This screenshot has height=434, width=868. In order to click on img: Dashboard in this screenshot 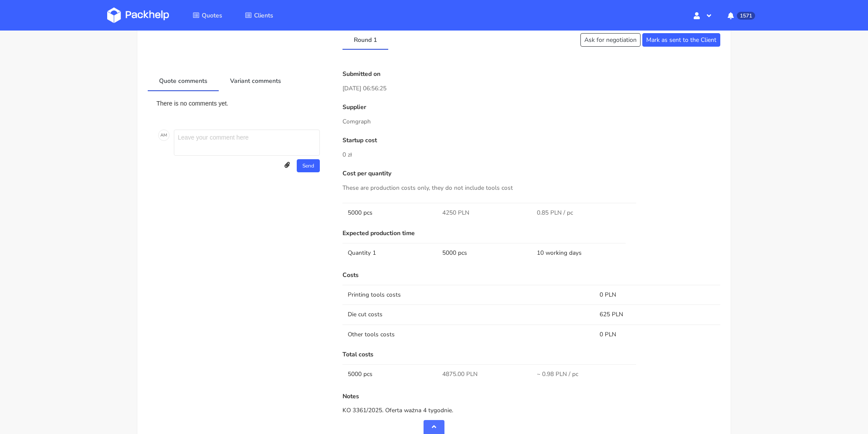, I will do `click(138, 15)`.